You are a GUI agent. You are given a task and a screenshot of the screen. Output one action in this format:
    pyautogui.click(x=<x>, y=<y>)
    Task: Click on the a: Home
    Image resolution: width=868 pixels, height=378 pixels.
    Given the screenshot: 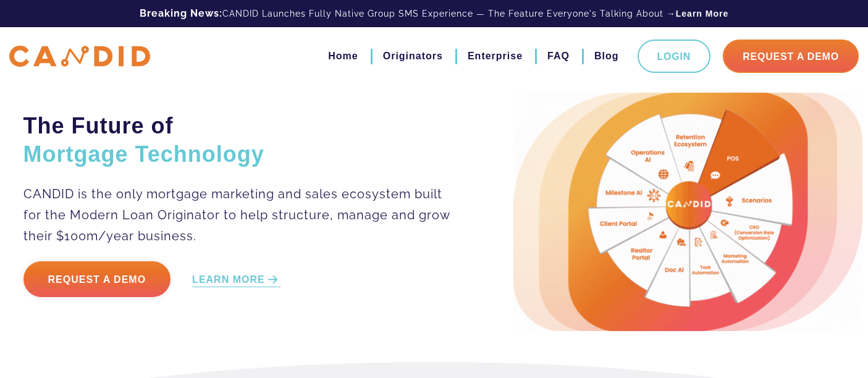 What is the action you would take?
    pyautogui.click(x=343, y=56)
    